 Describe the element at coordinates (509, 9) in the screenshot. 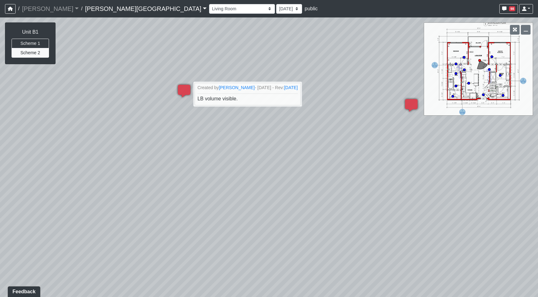

I see `button: 98` at that location.